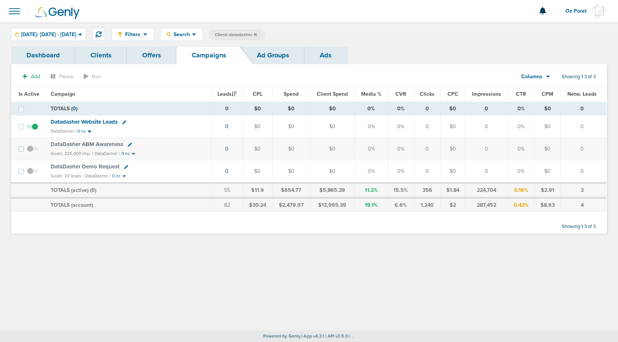  Describe the element at coordinates (152, 55) in the screenshot. I see `a: Offers` at that location.